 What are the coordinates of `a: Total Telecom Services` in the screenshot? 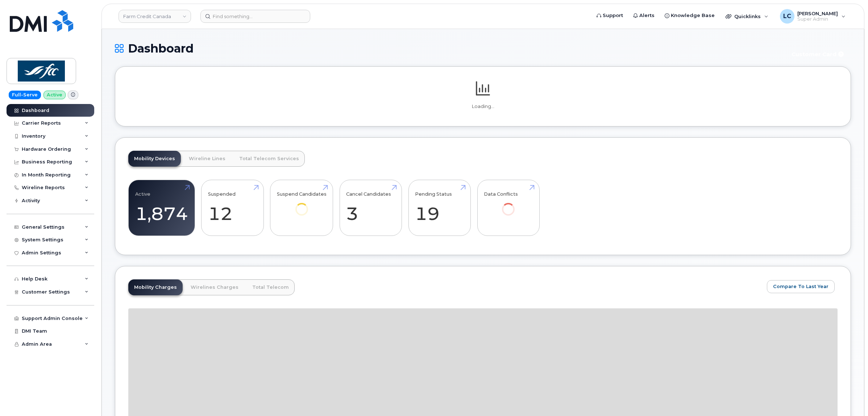 It's located at (269, 159).